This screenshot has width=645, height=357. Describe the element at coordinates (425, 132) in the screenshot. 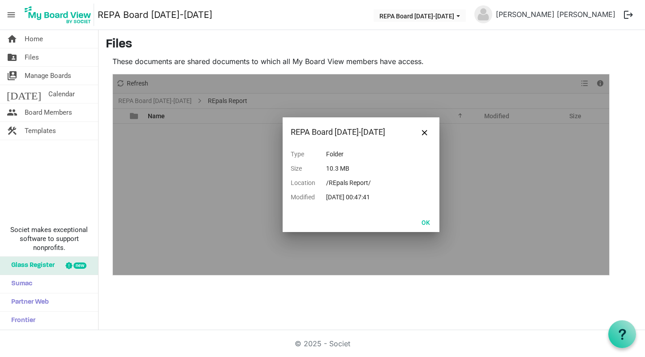

I see `button: Close` at that location.